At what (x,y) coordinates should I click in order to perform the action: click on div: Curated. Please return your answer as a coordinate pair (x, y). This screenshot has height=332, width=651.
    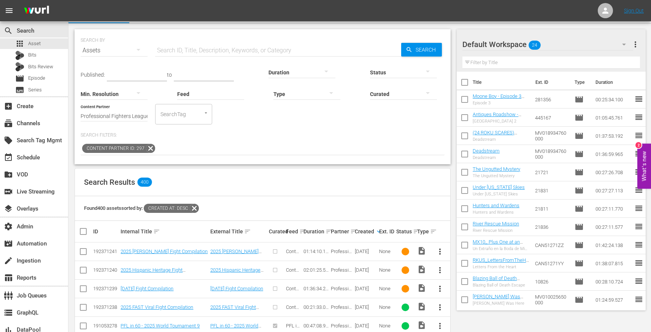
    Looking at the image, I should click on (276, 232).